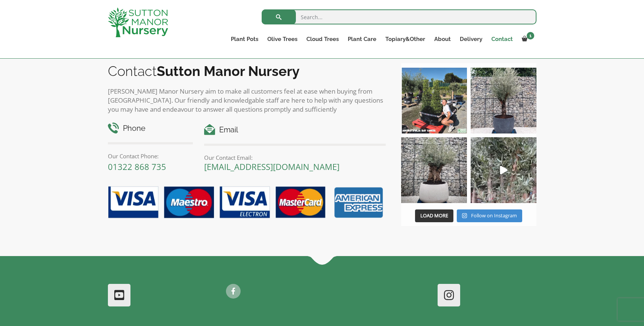 This screenshot has width=644, height=326. Describe the element at coordinates (295, 130) in the screenshot. I see `h4: Email` at that location.